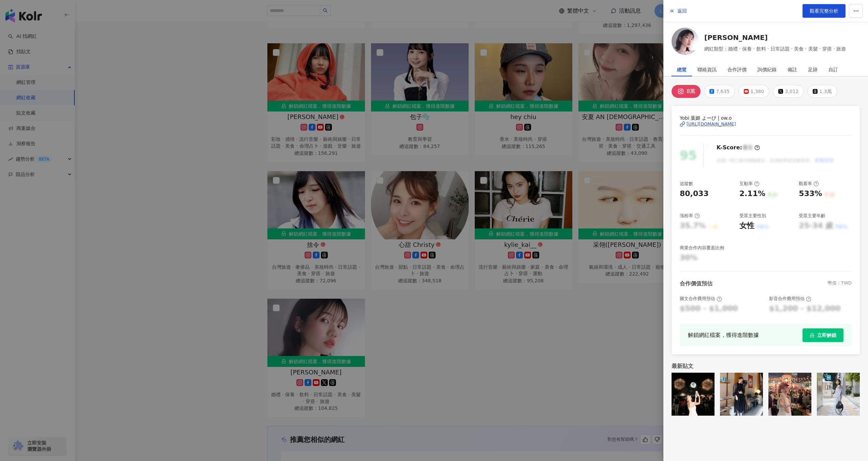  I want to click on span: 立即解鎖, so click(827, 336).